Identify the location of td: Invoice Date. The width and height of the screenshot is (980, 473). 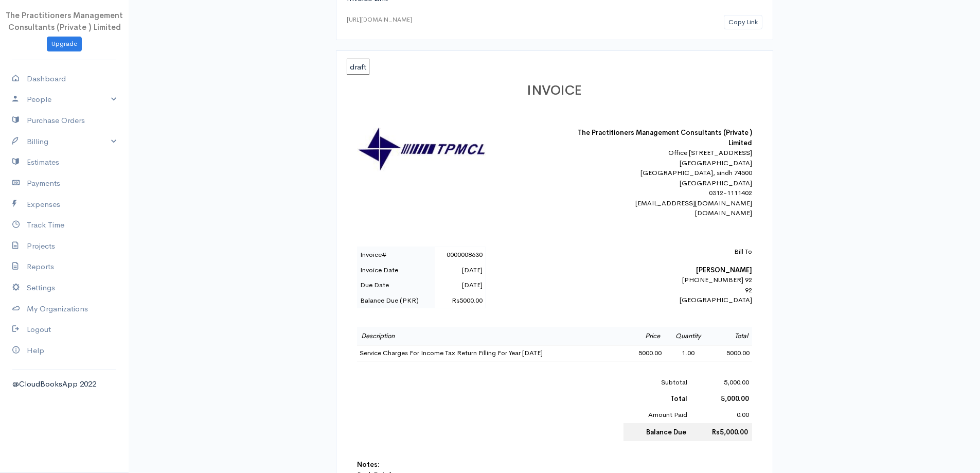
(395, 270).